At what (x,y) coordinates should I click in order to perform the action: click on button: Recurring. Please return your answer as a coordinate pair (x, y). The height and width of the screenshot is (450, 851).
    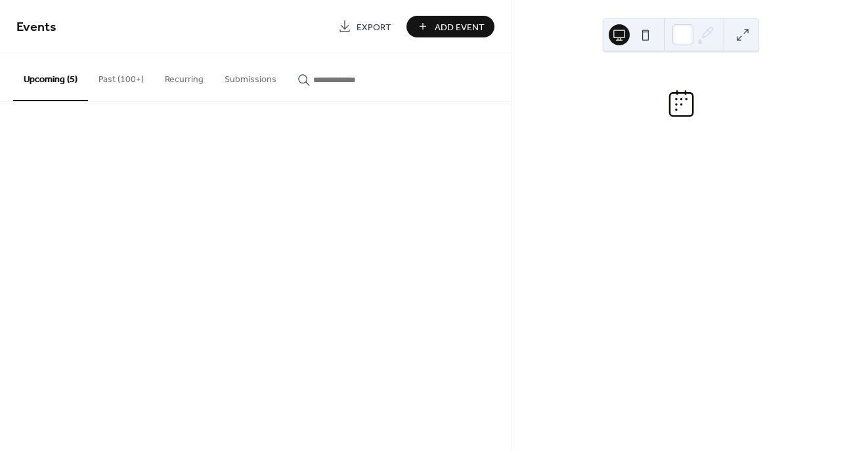
    Looking at the image, I should click on (184, 76).